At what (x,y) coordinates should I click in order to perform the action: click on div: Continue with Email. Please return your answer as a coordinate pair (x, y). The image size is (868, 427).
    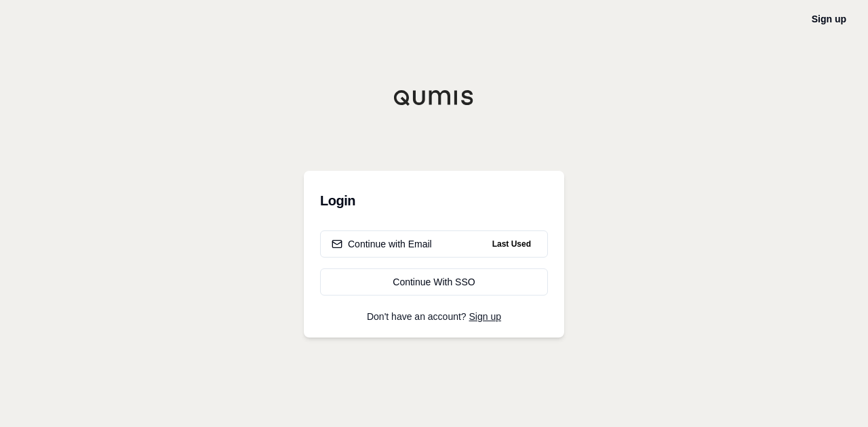
    Looking at the image, I should click on (382, 244).